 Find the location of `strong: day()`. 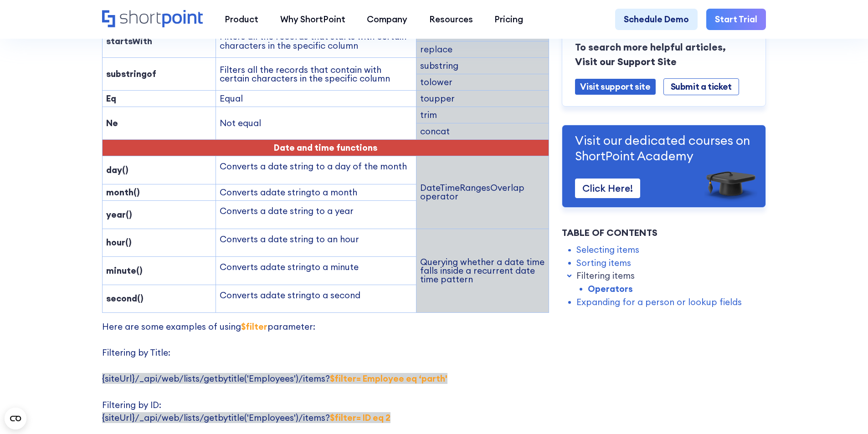

strong: day() is located at coordinates (117, 170).